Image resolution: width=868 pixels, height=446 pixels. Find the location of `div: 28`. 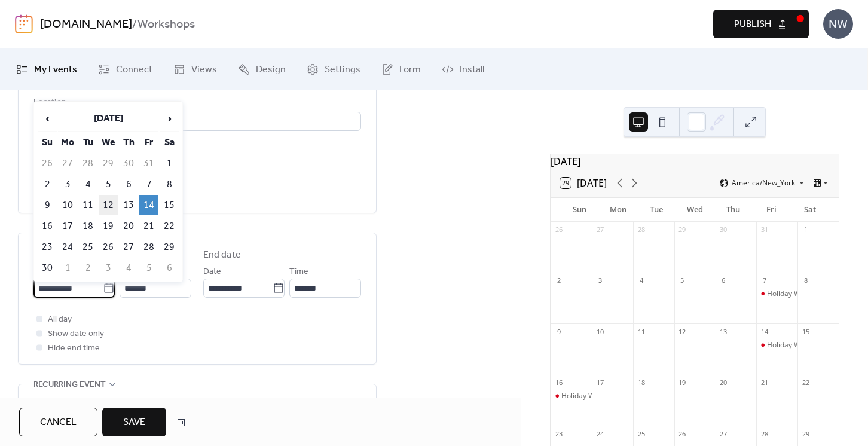

div: 28 is located at coordinates (764, 434).